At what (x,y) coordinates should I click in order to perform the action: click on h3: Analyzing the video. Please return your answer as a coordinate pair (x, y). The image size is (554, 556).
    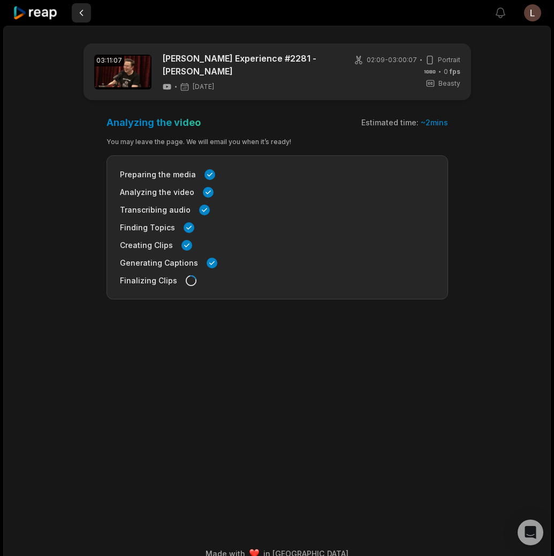
    Looking at the image, I should click on (154, 122).